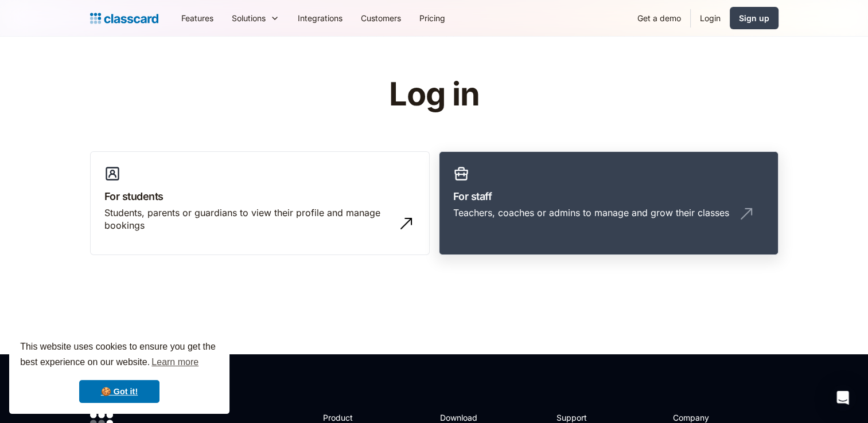  I want to click on a: For staffTeachers, coaches or admins to manage and grow their classes, so click(609, 204).